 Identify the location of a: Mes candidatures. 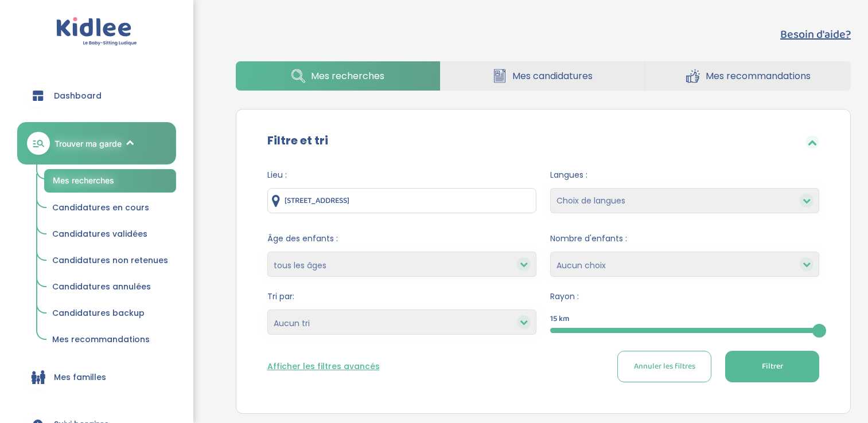
(543, 76).